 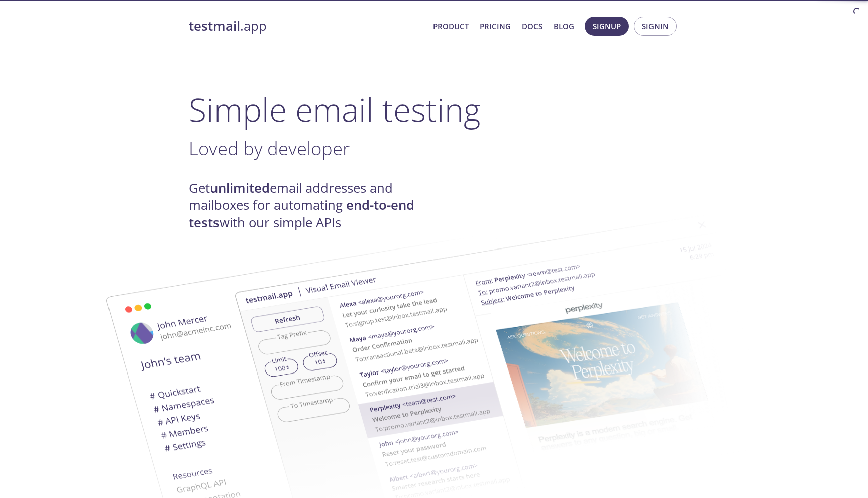 What do you see at coordinates (434, 109) in the screenshot?
I see `h1: Simple email testing` at bounding box center [434, 109].